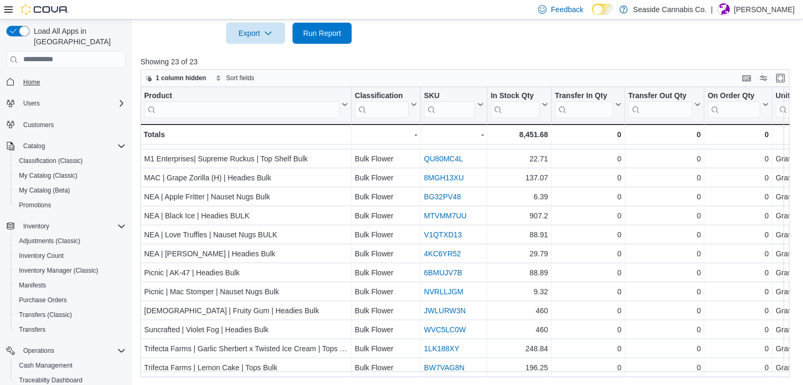 This screenshot has height=385, width=803. I want to click on button: Manifests, so click(70, 286).